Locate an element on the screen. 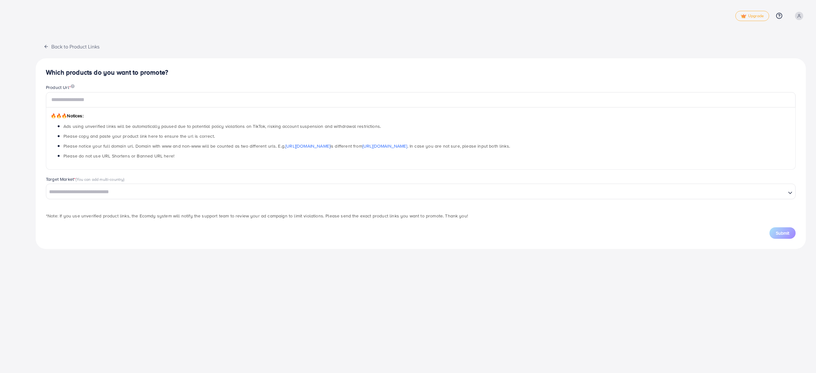 The width and height of the screenshot is (816, 373). button: Back to Product Links is located at coordinates (71, 46).